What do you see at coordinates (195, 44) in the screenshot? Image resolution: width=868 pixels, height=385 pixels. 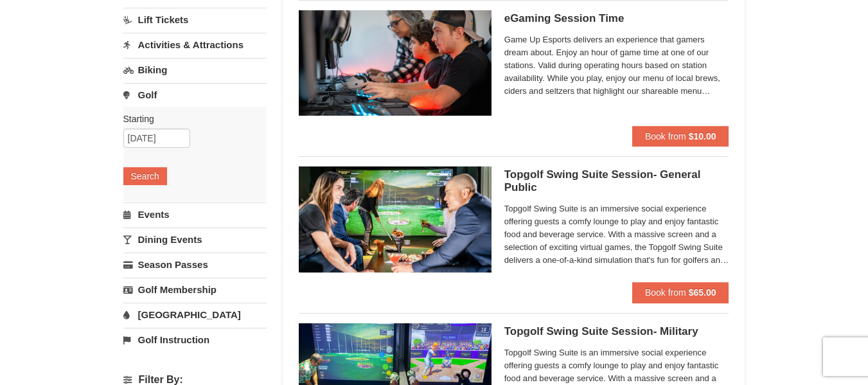 I see `a: Activities & Attractions` at bounding box center [195, 44].